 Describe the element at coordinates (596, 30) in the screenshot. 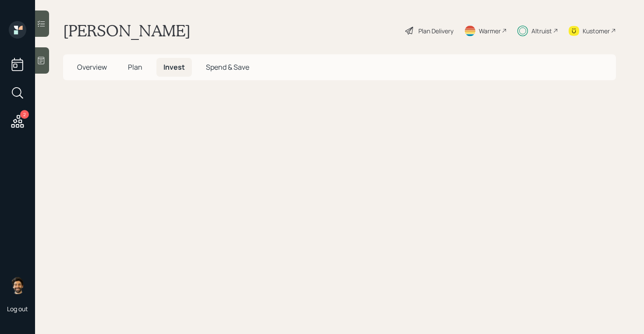

I see `div: Kustomer` at that location.